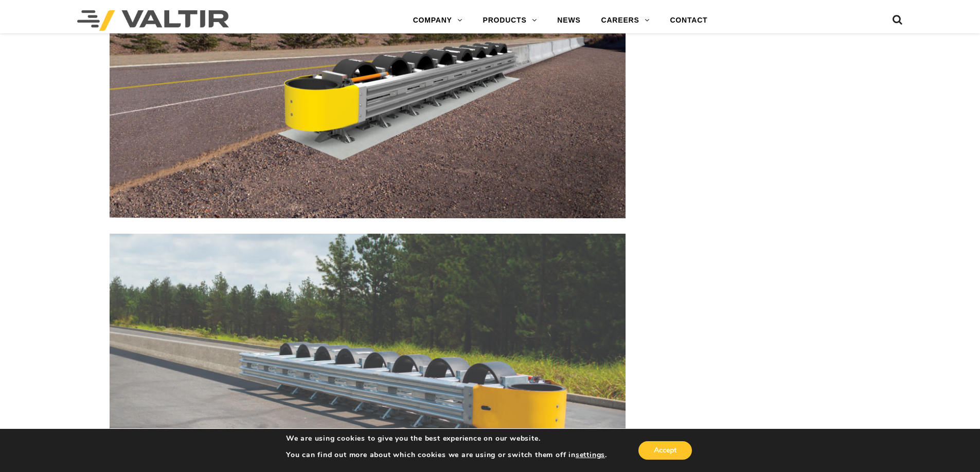 The width and height of the screenshot is (980, 472). Describe the element at coordinates (446, 439) in the screenshot. I see `p: We are using cookies to give you the best experience on our website.` at that location.